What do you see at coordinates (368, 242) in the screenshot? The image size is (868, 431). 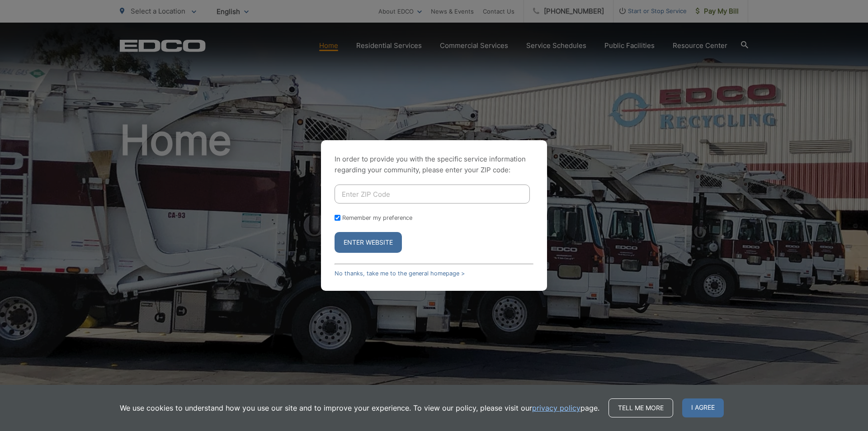 I see `button: Enter Website` at bounding box center [368, 242].